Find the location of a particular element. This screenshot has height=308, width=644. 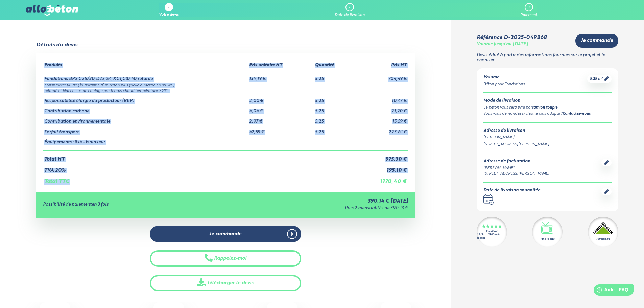

td: 195,10 € is located at coordinates (381, 167).